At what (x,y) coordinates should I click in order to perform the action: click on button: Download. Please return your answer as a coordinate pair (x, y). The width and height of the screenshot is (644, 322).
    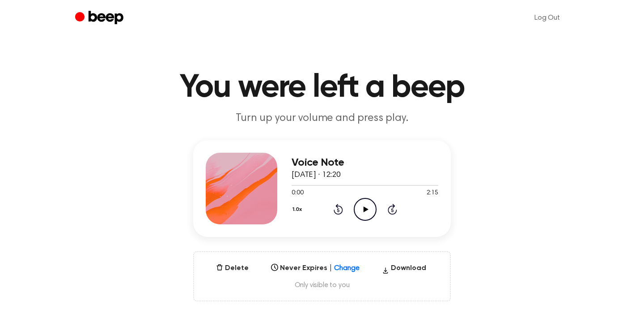
    Looking at the image, I should click on (404, 270).